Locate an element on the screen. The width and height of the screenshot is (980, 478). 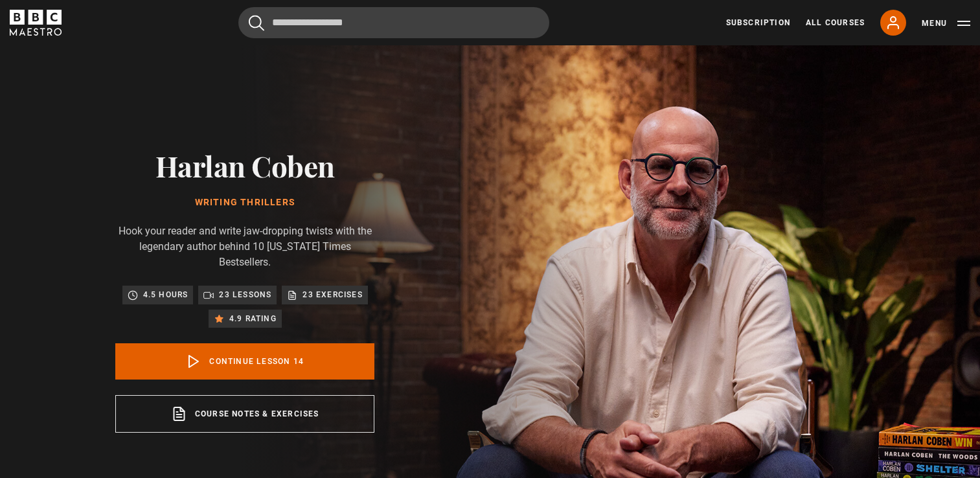
h2: Harlan Coben is located at coordinates (245, 165).